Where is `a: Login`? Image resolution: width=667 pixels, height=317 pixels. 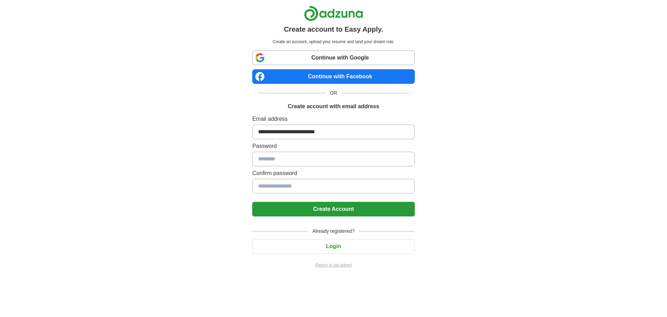 a: Login is located at coordinates (333, 246).